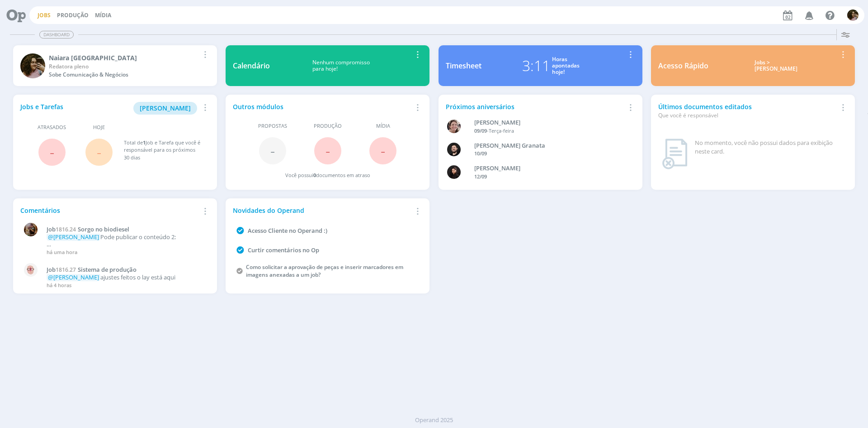 Image resolution: width=868 pixels, height=428 pixels. I want to click on div: Acesso Rápido, so click(683, 65).